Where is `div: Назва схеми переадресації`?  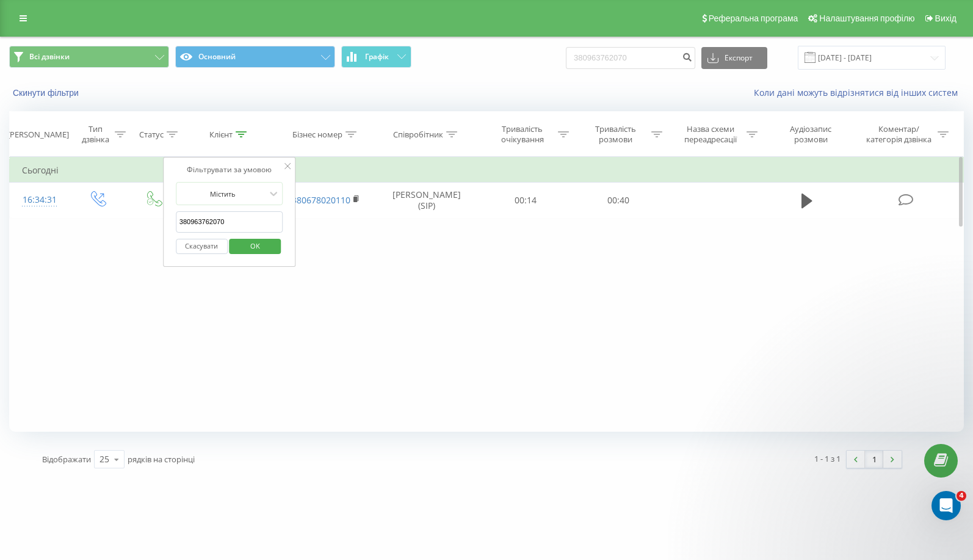
div: Назва схеми переадресації is located at coordinates (711, 134).